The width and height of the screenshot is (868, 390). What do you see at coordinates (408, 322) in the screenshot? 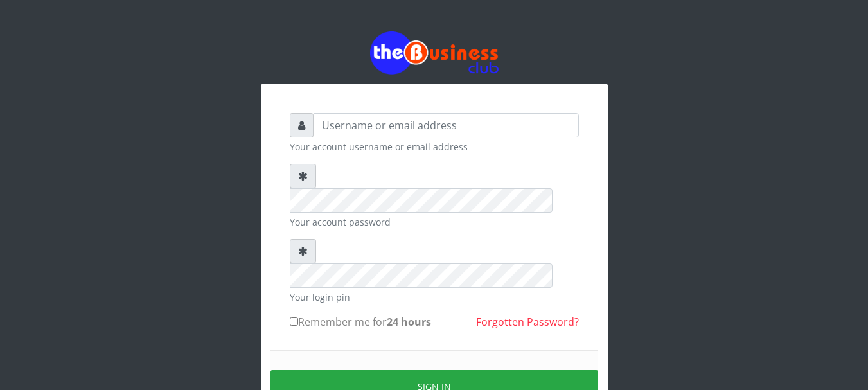
I see `b: 24 hours` at bounding box center [408, 322].